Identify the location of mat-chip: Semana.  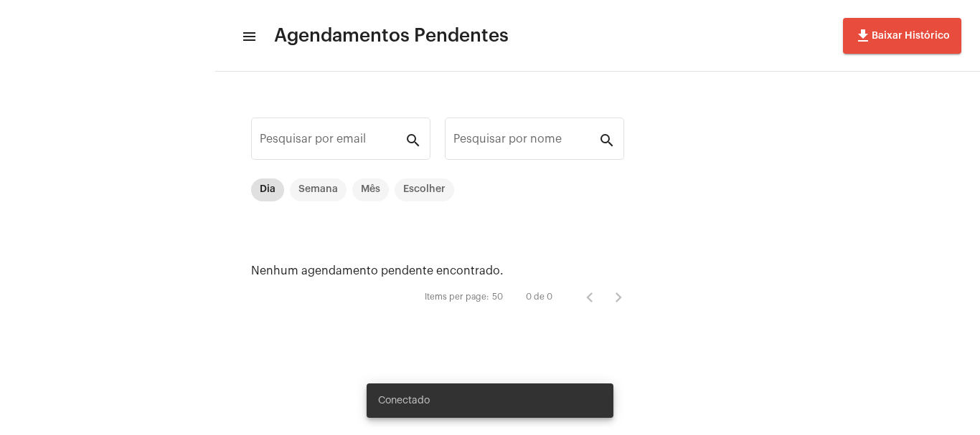
(318, 190).